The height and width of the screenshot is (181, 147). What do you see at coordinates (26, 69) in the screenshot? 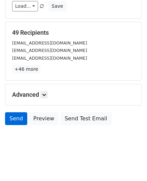
I see `a: +46 more` at bounding box center [26, 69].